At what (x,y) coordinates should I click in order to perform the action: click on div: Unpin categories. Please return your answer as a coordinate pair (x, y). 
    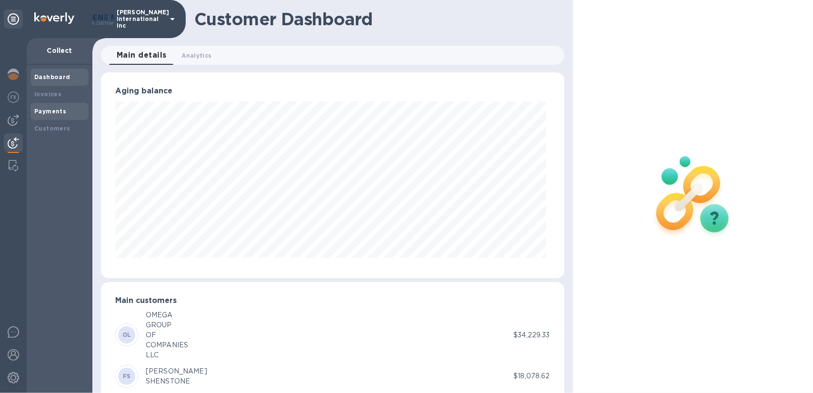
    Looking at the image, I should click on (13, 19).